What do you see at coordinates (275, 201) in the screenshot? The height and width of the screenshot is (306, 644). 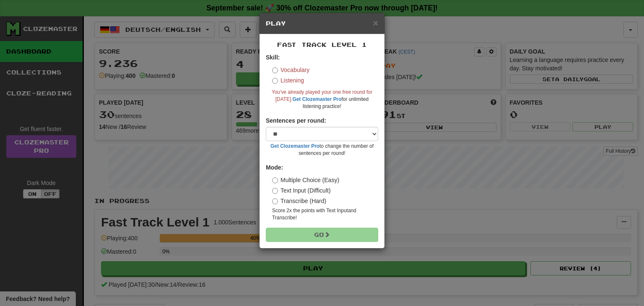 I see `input: Transcribe (Hard)` at bounding box center [275, 201].